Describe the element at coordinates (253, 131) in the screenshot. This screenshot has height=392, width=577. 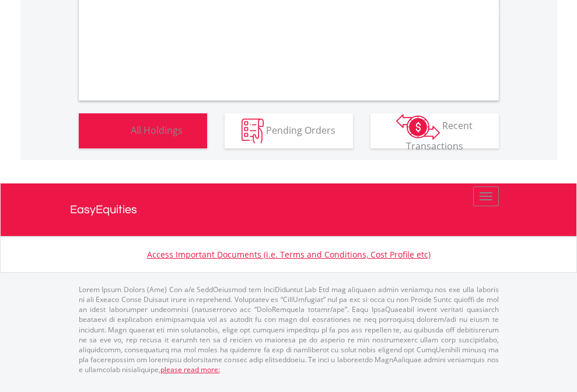
I see `img: pending_instructions-wht.png` at that location.